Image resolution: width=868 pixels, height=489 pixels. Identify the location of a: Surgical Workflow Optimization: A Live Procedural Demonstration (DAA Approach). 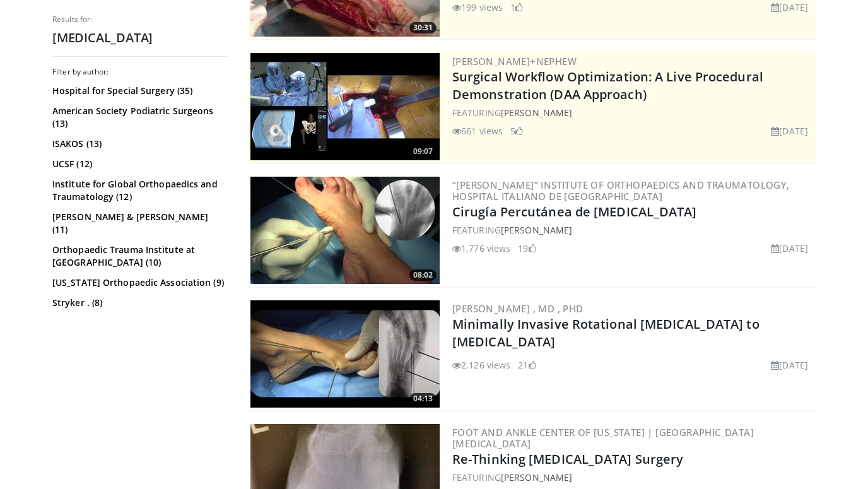
(607, 85).